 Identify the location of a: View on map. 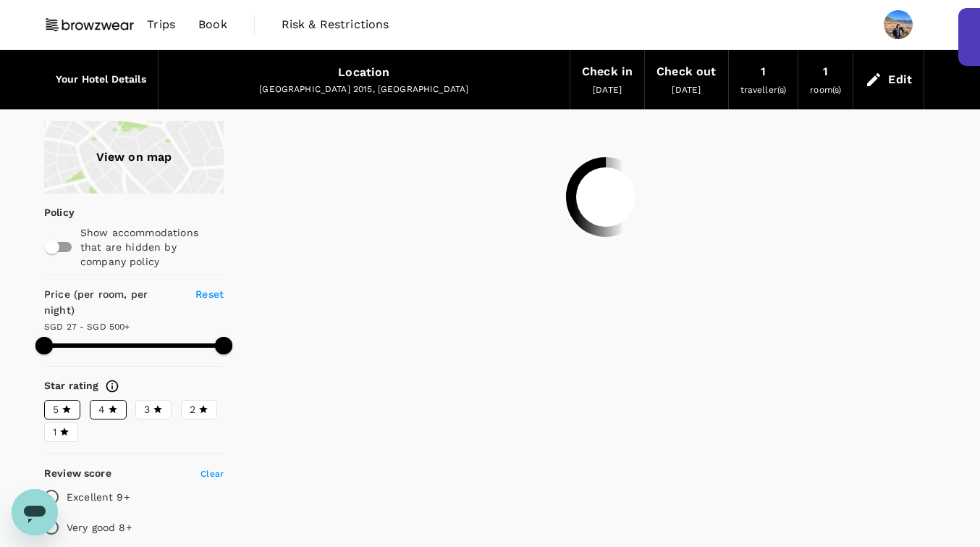
(134, 157).